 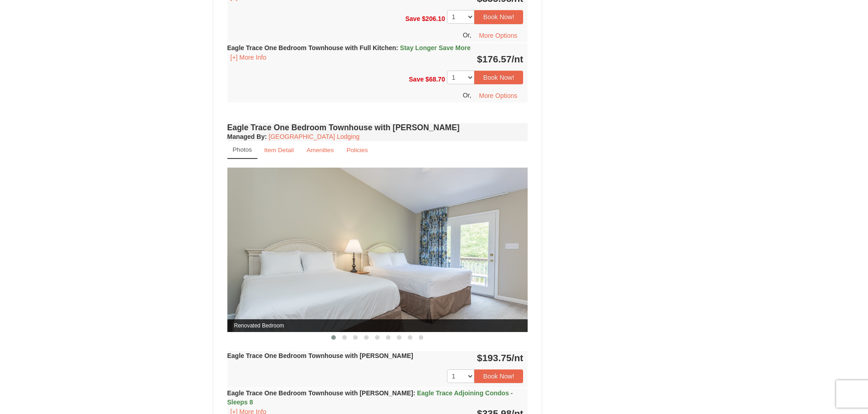 What do you see at coordinates (357, 149) in the screenshot?
I see `a: Policies` at bounding box center [357, 149].